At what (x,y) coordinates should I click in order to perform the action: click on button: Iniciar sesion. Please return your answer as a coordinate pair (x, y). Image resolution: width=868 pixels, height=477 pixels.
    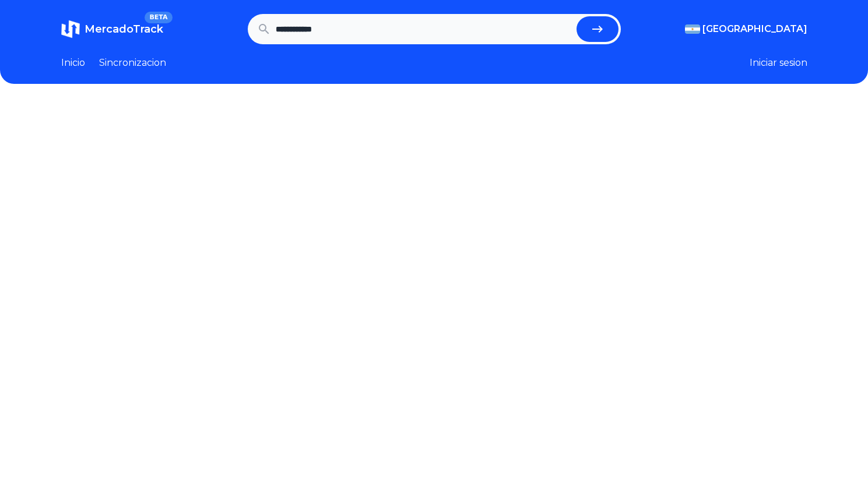
    Looking at the image, I should click on (778, 63).